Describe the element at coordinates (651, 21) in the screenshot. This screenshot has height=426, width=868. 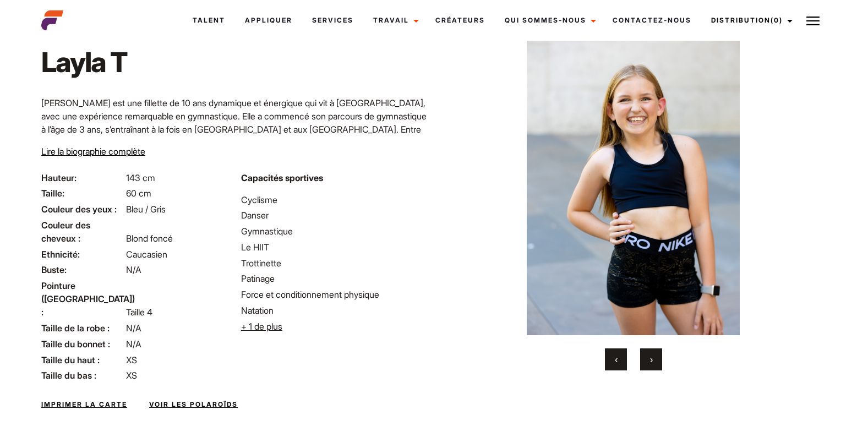
I see `a: Contactez-nous` at that location.